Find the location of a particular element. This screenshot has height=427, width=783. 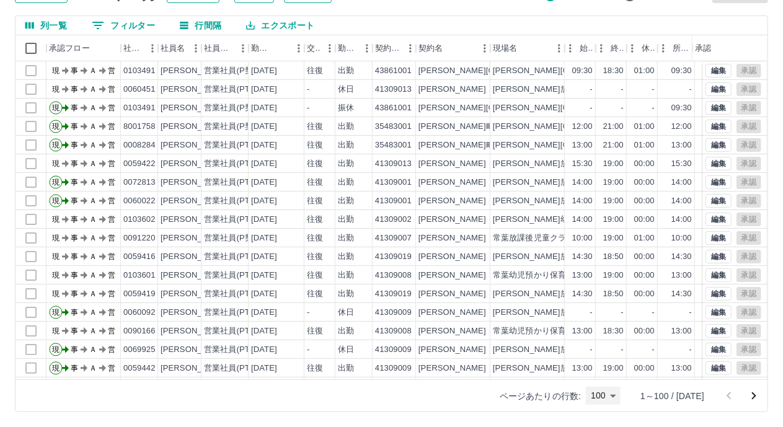

div: 0072813 is located at coordinates (139, 182).